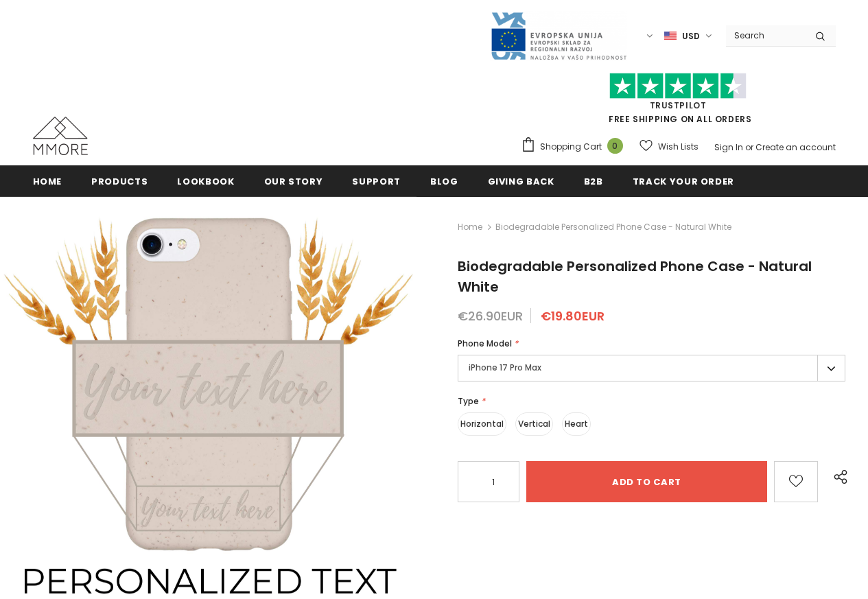  What do you see at coordinates (119, 180) in the screenshot?
I see `a: Products` at bounding box center [119, 180].